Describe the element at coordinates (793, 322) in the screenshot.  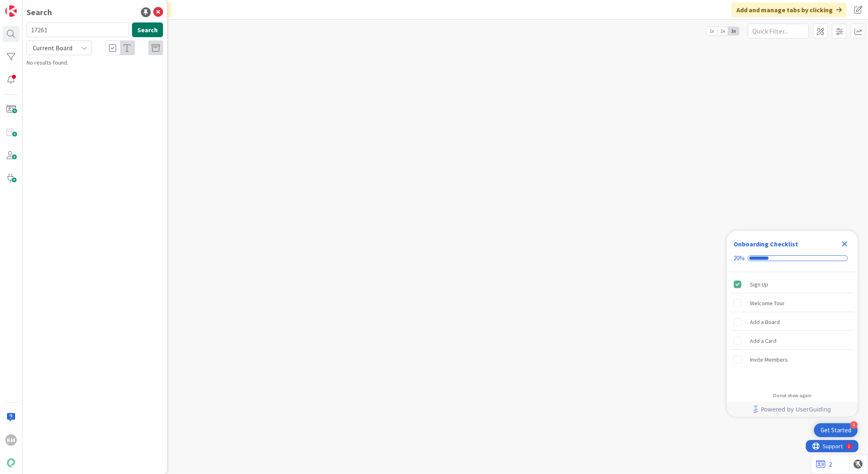
I see `div: Add a Board is incomplete.` at that location.